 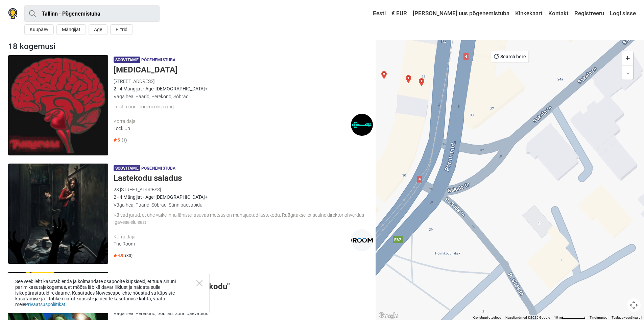 What do you see at coordinates (118, 255) in the screenshot?
I see `span: 4.9` at bounding box center [118, 255].